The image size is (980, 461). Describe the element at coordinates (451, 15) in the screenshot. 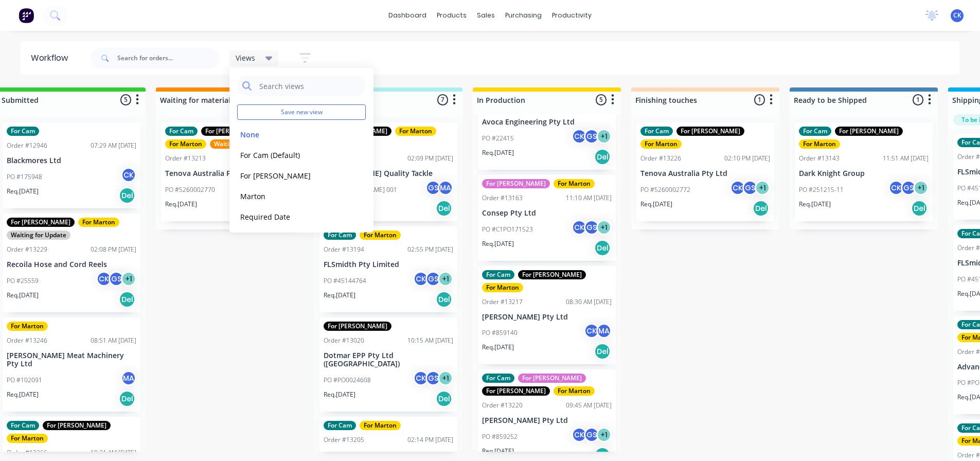

I see `div: products` at that location.